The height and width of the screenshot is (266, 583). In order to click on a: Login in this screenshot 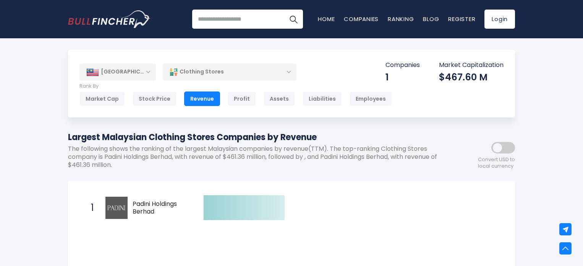, I will do `click(500, 19)`.